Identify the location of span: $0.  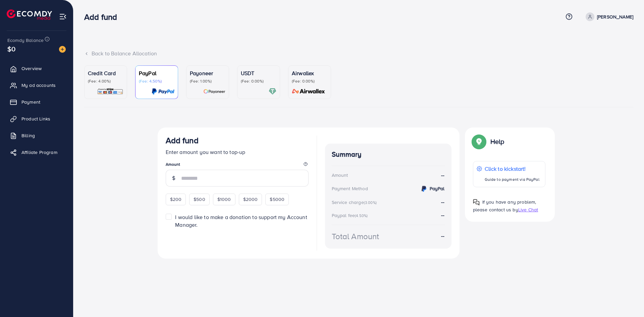
(12, 49).